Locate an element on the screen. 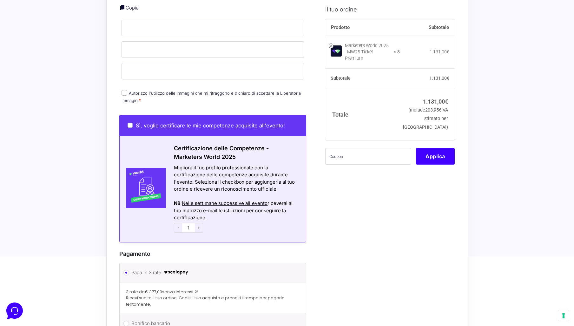 This screenshot has width=574, height=326. input: Cerca un articolo... is located at coordinates (59, 96).